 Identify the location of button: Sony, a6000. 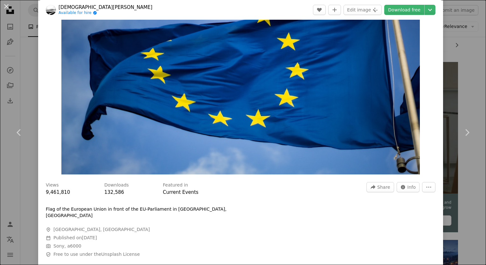
(67, 246).